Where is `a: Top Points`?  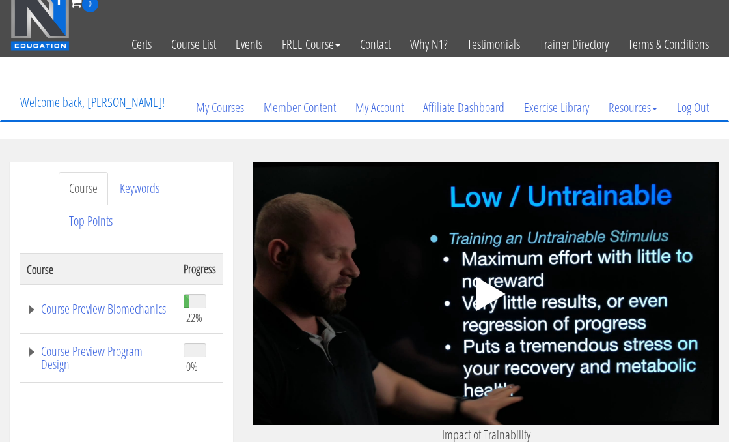 a: Top Points is located at coordinates (91, 221).